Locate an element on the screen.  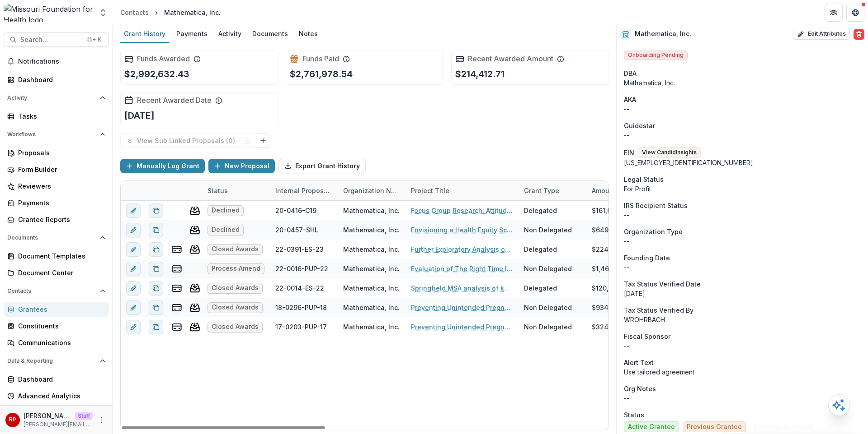
div: 20-0457-SHL is located at coordinates (297, 230).